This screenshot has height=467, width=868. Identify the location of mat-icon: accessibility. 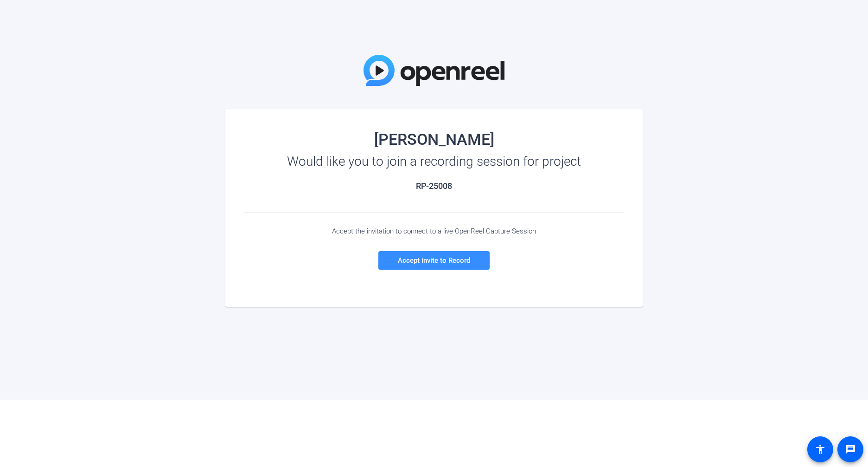
(820, 449).